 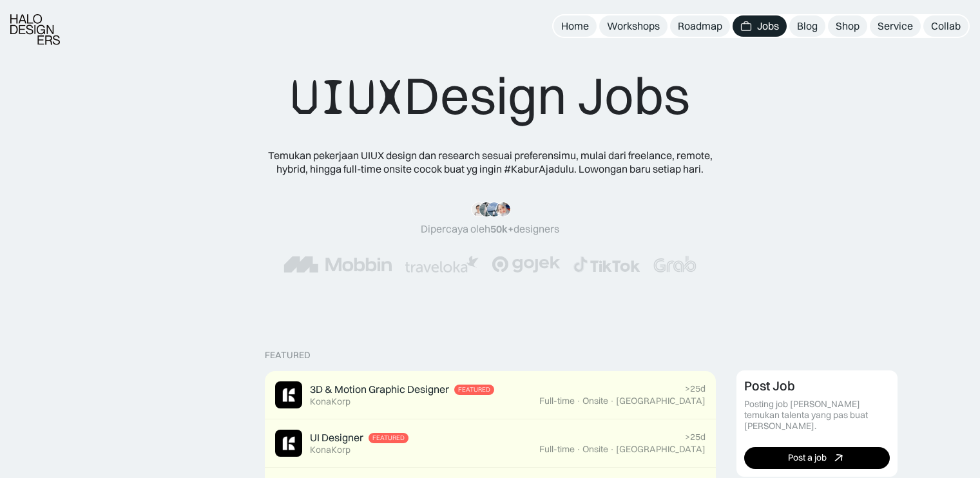 I want to click on div: Blog, so click(x=808, y=26).